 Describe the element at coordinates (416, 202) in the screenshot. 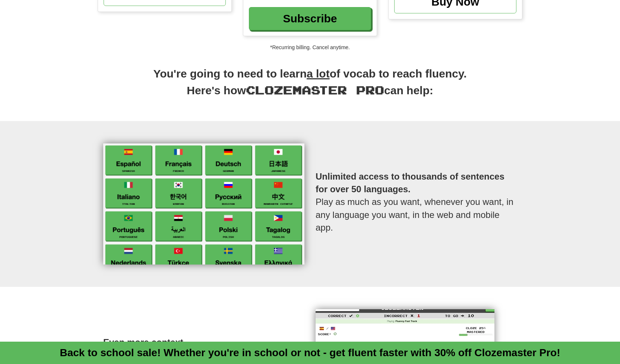

I see `p: Play as much as you want, whenever you want, in any language you want, in the web and mobile app.` at that location.